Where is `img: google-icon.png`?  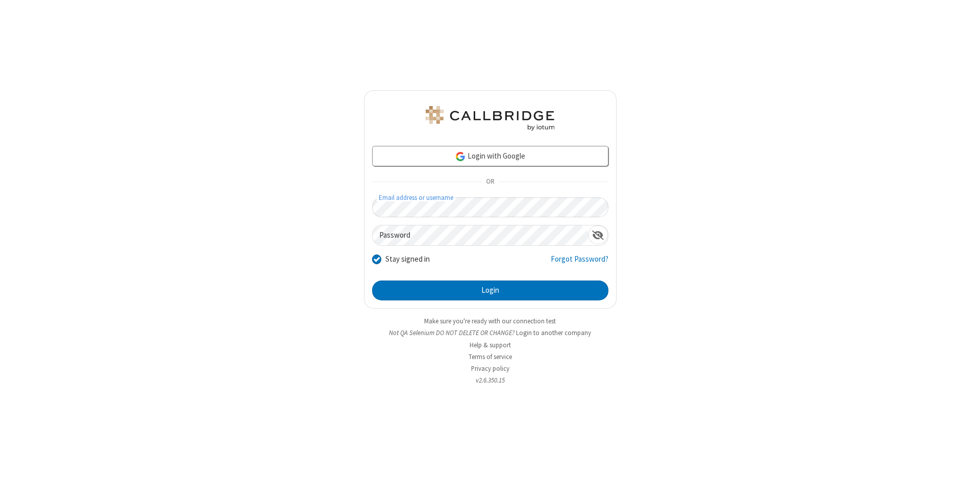 img: google-icon.png is located at coordinates (460, 156).